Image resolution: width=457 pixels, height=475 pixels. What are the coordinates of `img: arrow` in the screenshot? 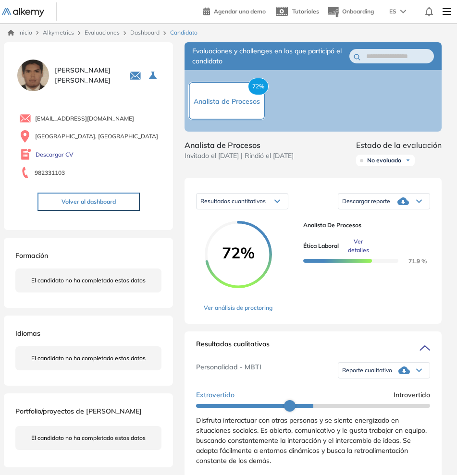 It's located at (403, 12).